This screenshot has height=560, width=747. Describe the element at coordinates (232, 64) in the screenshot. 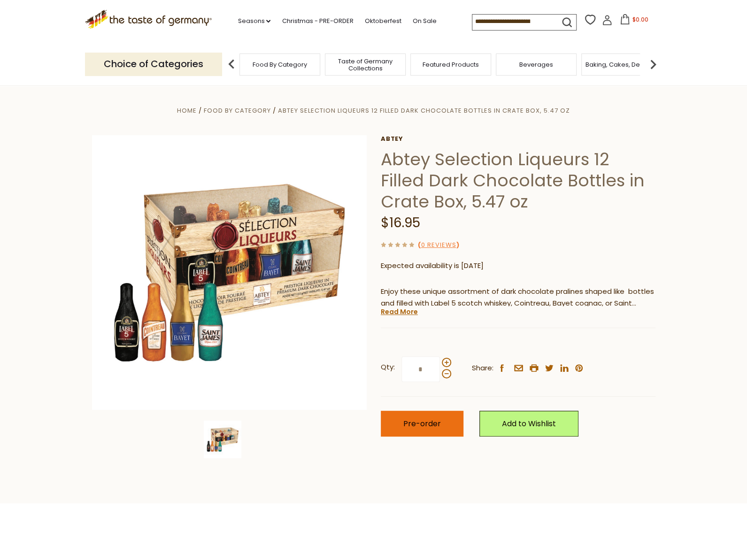

I see `img: previous arrow` at that location.